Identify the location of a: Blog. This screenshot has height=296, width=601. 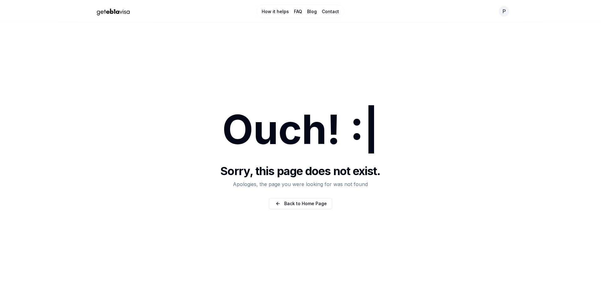
(312, 12).